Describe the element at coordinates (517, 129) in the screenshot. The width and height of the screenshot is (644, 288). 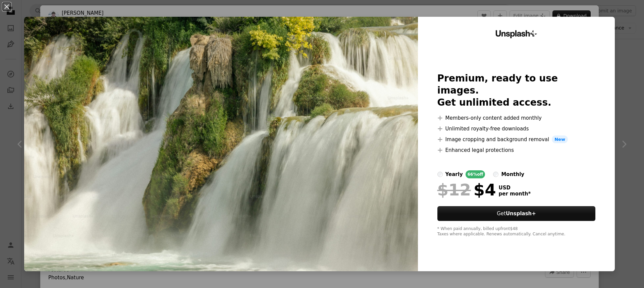
I see `li: Unlimited royalty-free downloads` at that location.